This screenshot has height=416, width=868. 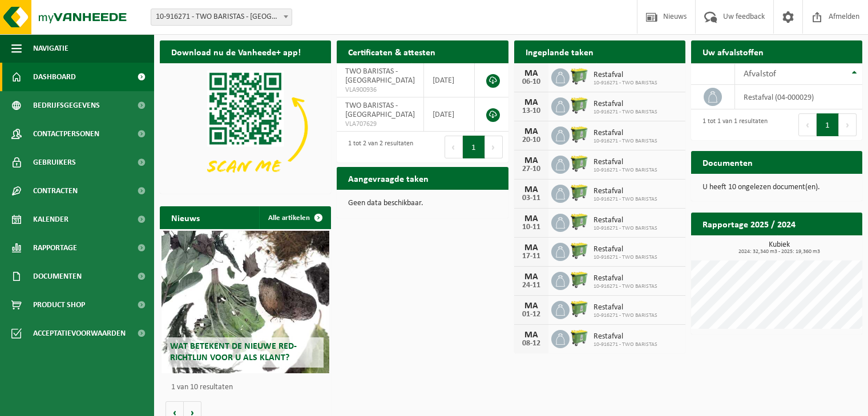 I want to click on div: 08-12, so click(x=531, y=344).